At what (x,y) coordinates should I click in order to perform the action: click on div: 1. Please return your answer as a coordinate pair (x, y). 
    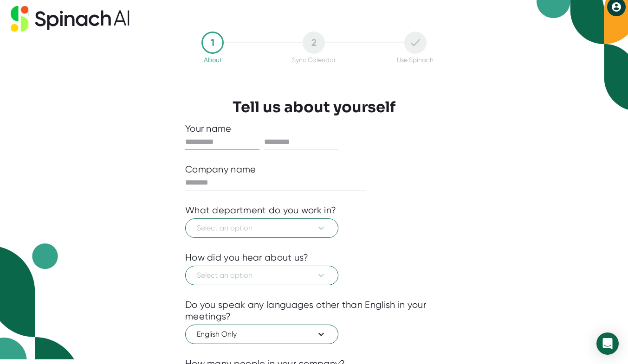
    Looking at the image, I should click on (213, 42).